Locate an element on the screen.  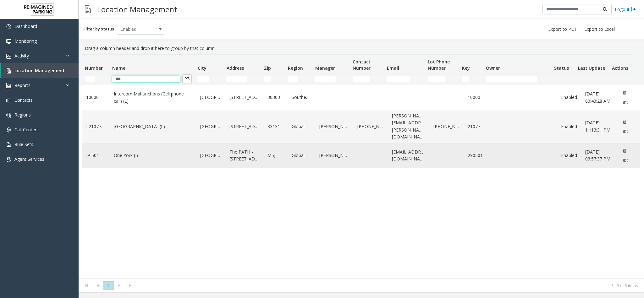
input: Lot Phone Number Filter is located at coordinates (436, 79).